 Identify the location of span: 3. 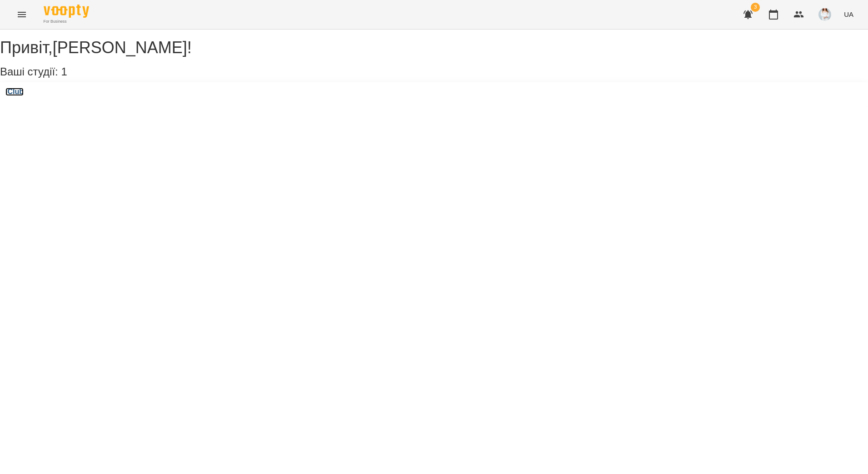
(756, 7).